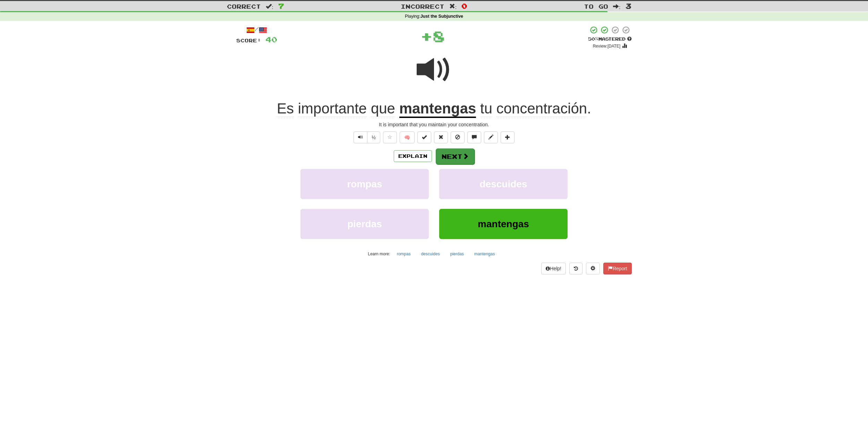  What do you see at coordinates (503, 224) in the screenshot?
I see `span: mantengas` at bounding box center [503, 224].